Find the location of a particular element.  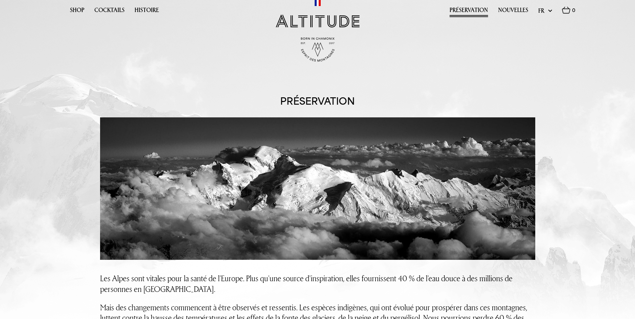

a: Cocktails is located at coordinates (109, 12).